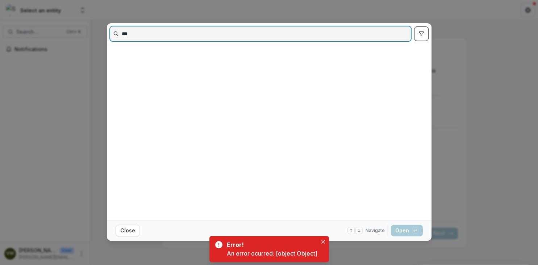 The image size is (538, 265). Describe the element at coordinates (421, 34) in the screenshot. I see `button: toggle filters` at that location.